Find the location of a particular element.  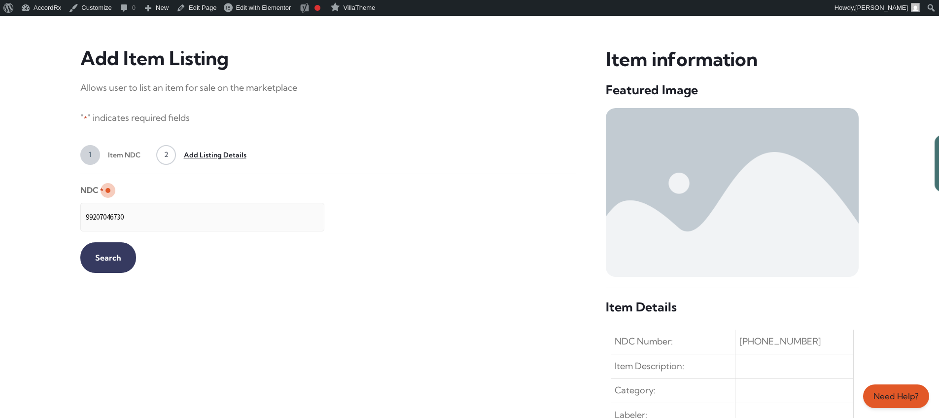

span: Item NDC is located at coordinates (120, 155).